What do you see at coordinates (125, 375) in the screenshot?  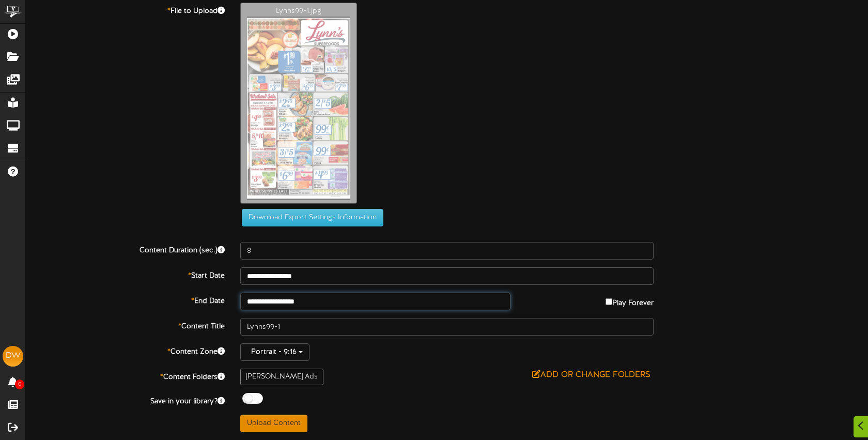 I see `label: Content Folders` at bounding box center [125, 375].